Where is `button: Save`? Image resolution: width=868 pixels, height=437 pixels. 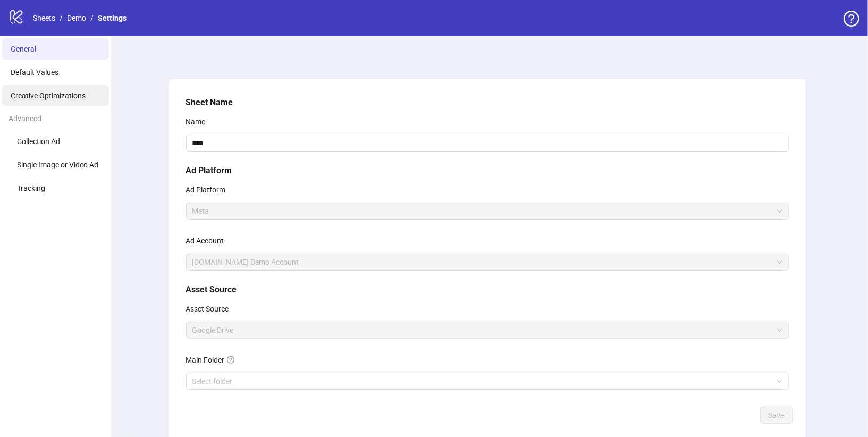
button: Save is located at coordinates (777, 416).